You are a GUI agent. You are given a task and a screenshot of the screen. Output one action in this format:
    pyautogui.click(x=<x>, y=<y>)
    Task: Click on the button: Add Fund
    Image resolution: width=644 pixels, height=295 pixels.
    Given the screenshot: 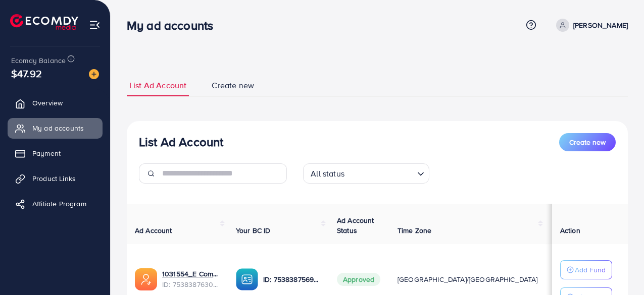 What is the action you would take?
    pyautogui.click(x=586, y=270)
    